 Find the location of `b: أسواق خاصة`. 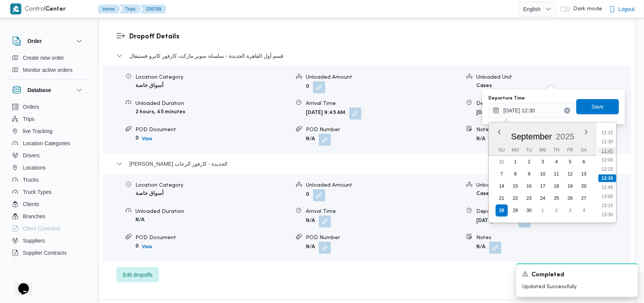

b: أسواق خاصة is located at coordinates (149, 194).